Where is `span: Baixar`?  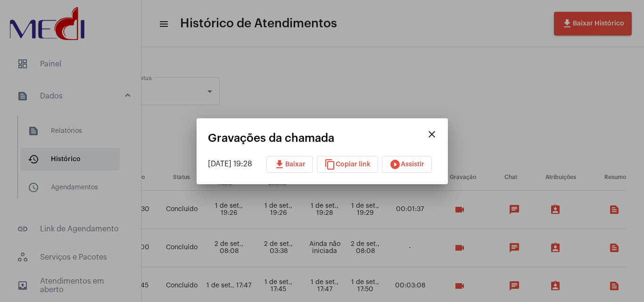
span: Baixar is located at coordinates (289, 164).